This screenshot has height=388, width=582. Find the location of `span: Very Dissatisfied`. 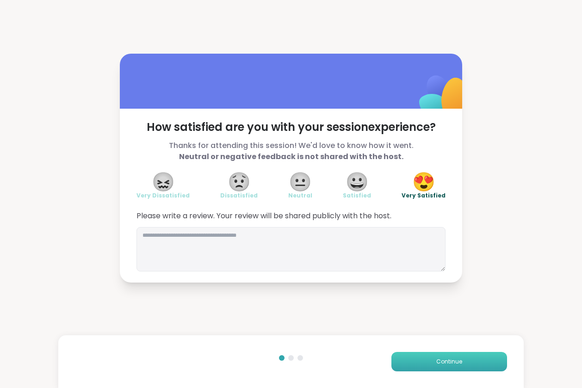

span: Very Dissatisfied is located at coordinates (163, 196).